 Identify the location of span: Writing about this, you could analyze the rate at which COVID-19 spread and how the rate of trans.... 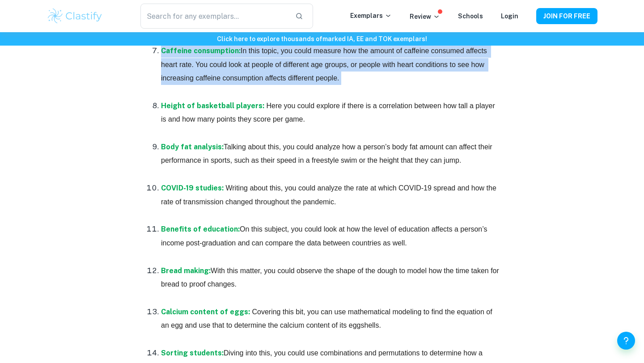
(329, 195).